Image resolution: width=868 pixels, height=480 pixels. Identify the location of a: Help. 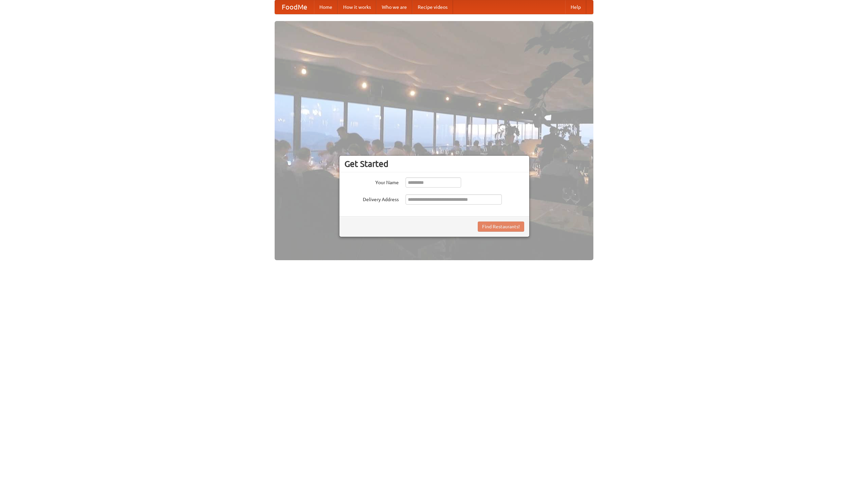
(576, 7).